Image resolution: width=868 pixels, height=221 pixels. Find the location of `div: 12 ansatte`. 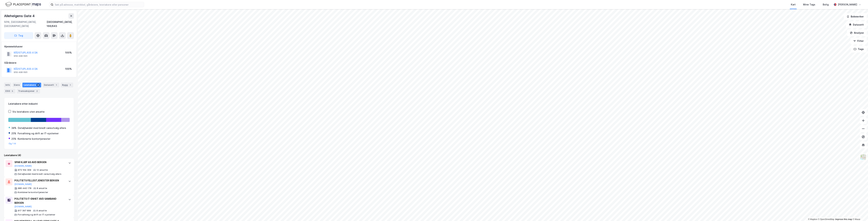

div: 12 ansatte is located at coordinates (42, 170).